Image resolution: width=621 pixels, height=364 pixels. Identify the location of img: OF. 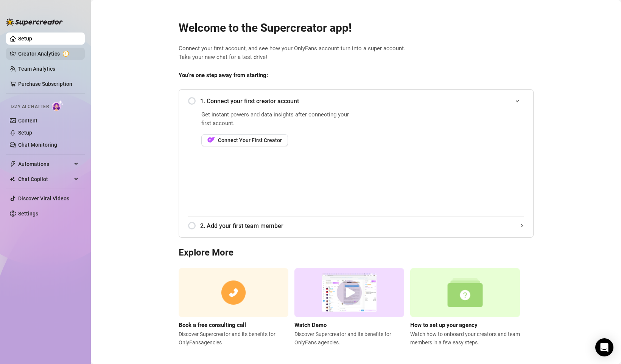
(211, 140).